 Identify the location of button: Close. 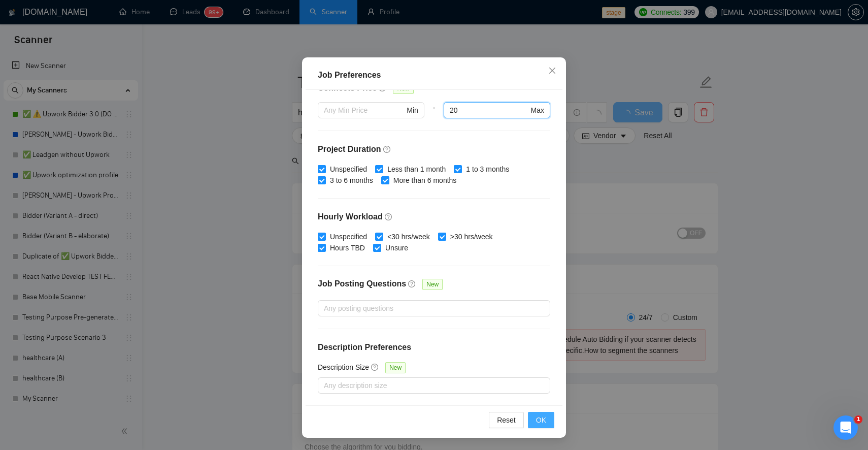
(552, 71).